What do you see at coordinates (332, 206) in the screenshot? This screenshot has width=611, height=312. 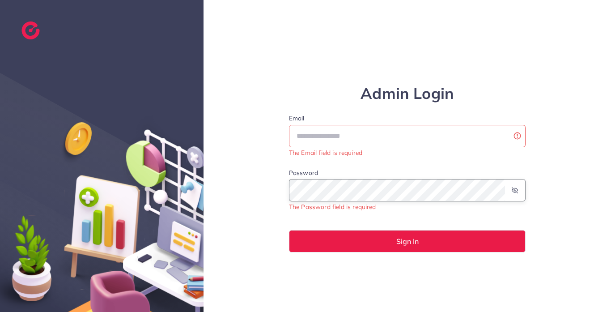 I see `small: The Password field is required` at bounding box center [332, 206].